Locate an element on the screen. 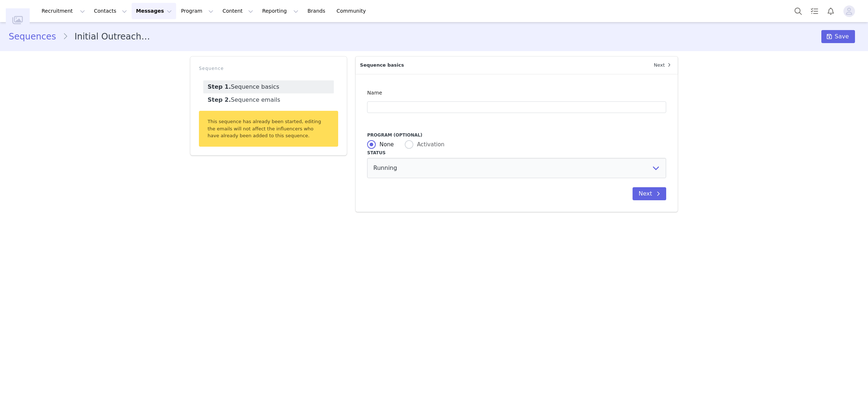 This screenshot has width=868, height=415. button: Search is located at coordinates (798, 11).